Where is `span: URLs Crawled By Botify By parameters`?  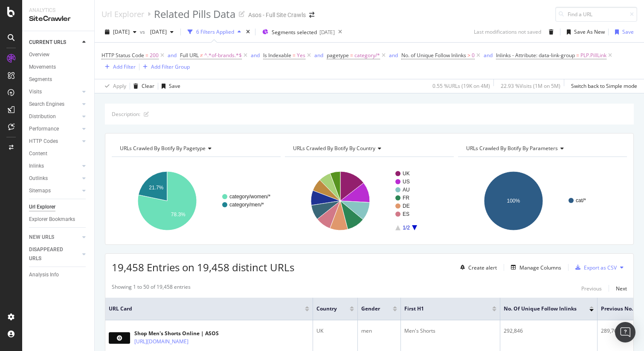
span: URLs Crawled By Botify By parameters is located at coordinates (512, 148).